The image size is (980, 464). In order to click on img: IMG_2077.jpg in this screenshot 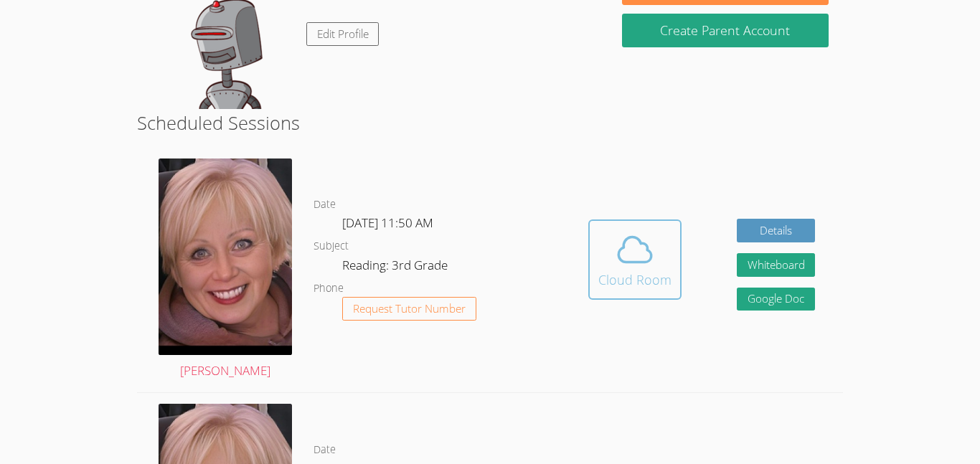, I will do `click(226, 256)`.